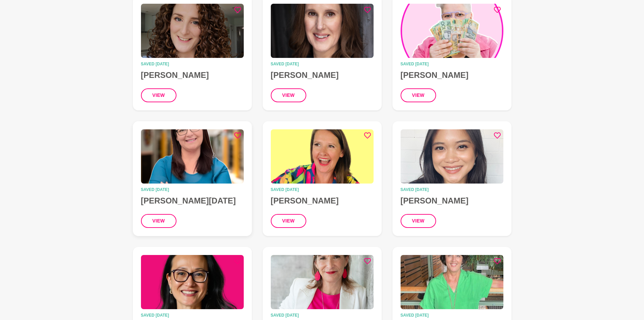  I want to click on img: Eloise Tomkins, so click(452, 31).